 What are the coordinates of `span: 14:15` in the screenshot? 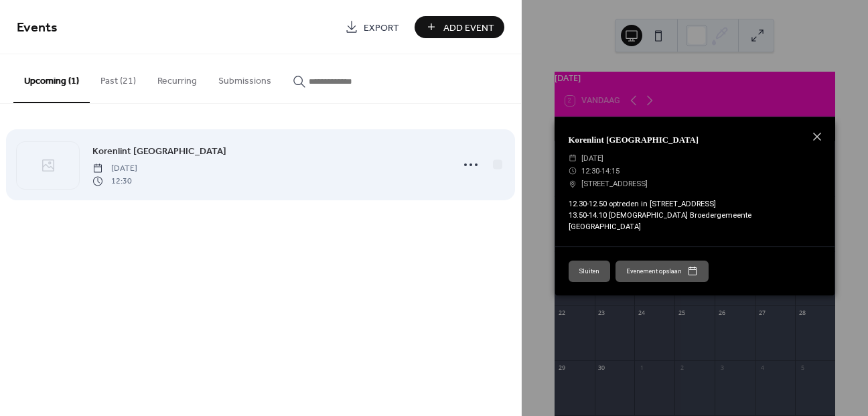 It's located at (610, 171).